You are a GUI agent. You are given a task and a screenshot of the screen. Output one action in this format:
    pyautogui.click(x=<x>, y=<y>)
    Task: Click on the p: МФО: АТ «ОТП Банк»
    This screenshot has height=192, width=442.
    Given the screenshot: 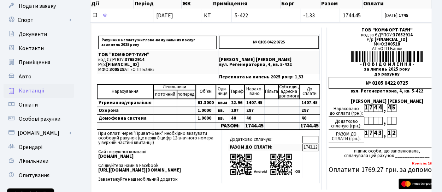 What is the action you would take?
    pyautogui.click(x=157, y=70)
    